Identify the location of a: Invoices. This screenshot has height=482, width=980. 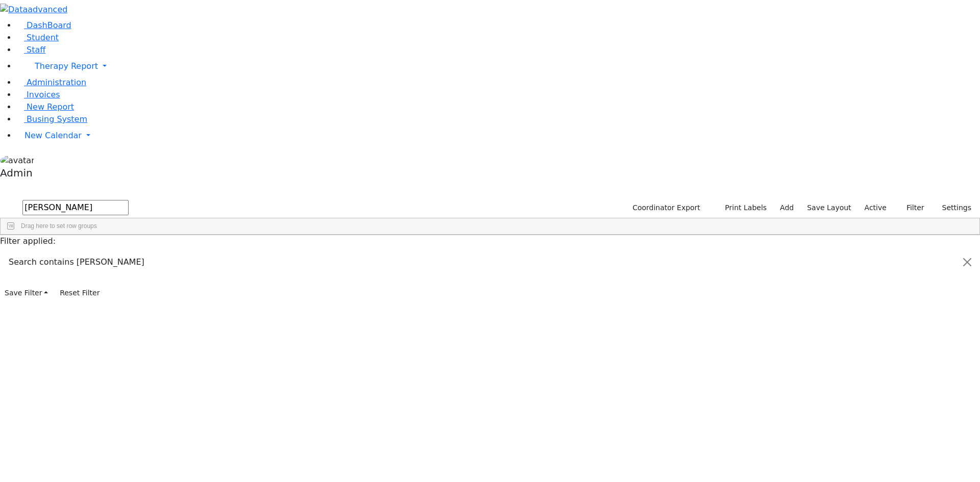
(38, 94).